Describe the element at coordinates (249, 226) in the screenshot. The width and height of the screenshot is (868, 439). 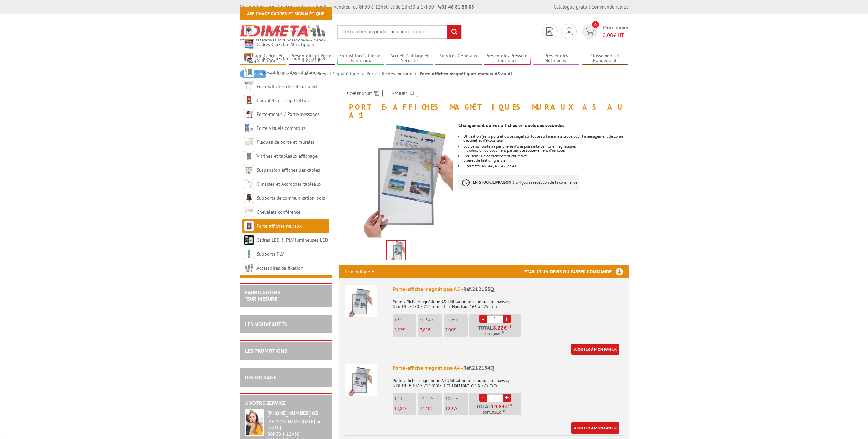
I see `img: Porte-affiches muraux` at that location.